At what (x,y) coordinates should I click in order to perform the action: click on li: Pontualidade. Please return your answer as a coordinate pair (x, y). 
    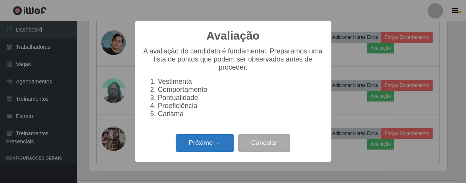
    Looking at the image, I should click on (241, 97).